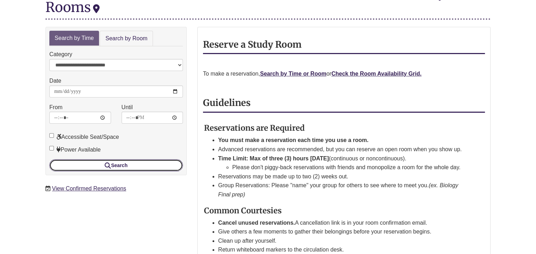  Describe the element at coordinates (51, 135) in the screenshot. I see `input: Accessible Seat/Space` at that location.